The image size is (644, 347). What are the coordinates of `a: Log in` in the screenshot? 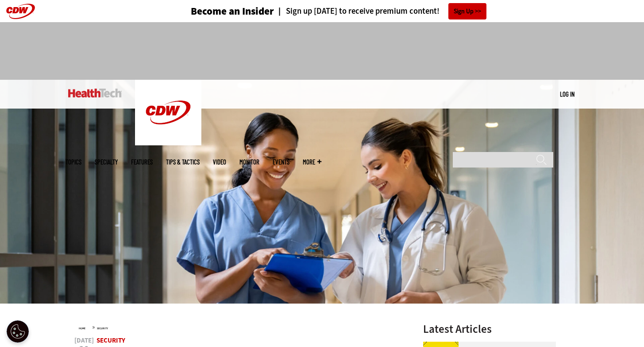 It's located at (567, 94).